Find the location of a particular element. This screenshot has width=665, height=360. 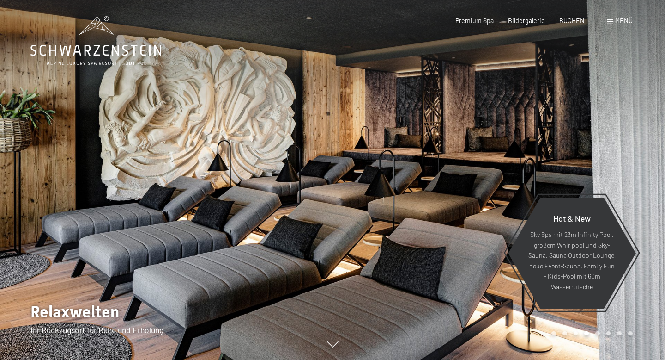

a: Bildergalerie is located at coordinates (527, 20).